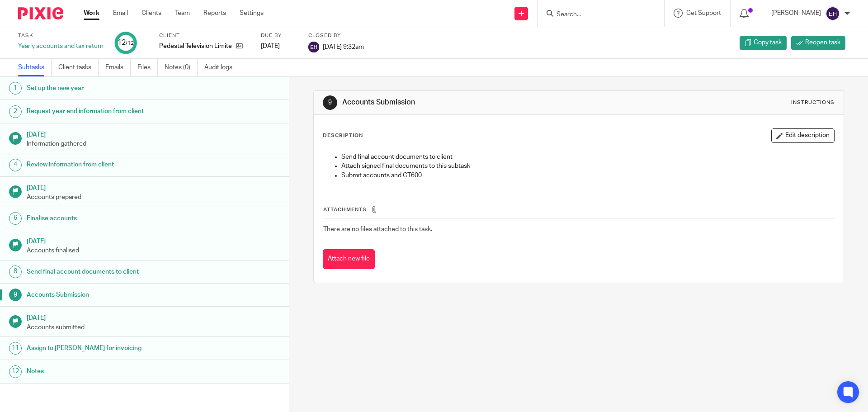  I want to click on h1: Review information from client, so click(111, 165).